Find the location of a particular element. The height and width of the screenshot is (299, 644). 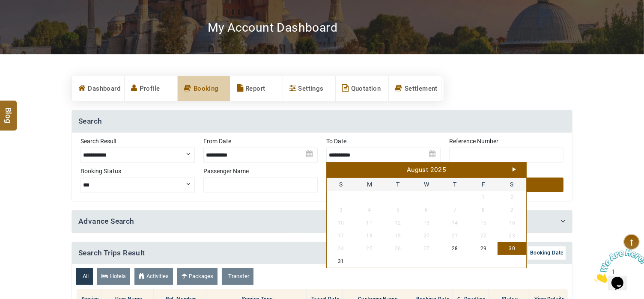

h2: My Account Dashboard is located at coordinates (272, 27).